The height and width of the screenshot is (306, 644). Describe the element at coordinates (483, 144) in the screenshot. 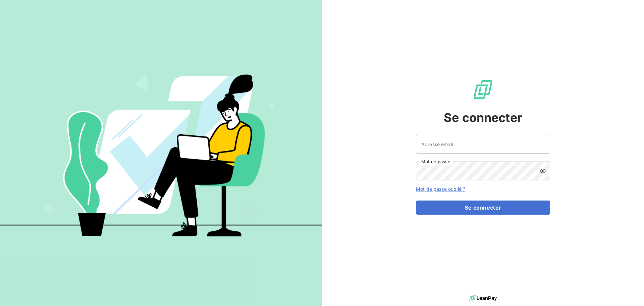

I see `input: placeholder` at that location.